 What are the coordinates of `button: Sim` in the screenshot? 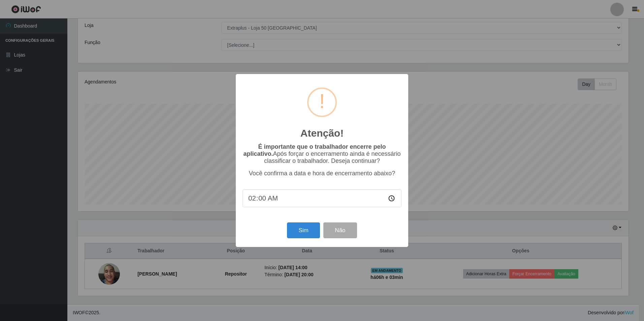 It's located at (303, 230).